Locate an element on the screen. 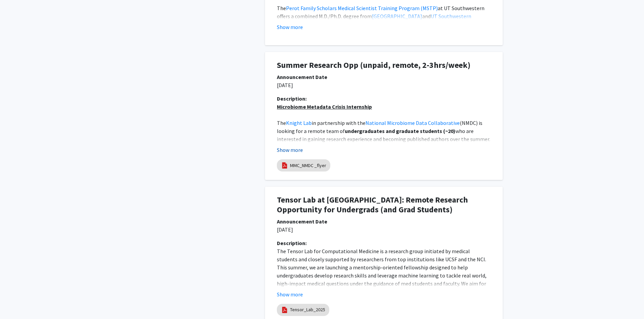  h1: Summer Research Opp (unpaid, remote, 2-3hrs/week) is located at coordinates (384, 65).